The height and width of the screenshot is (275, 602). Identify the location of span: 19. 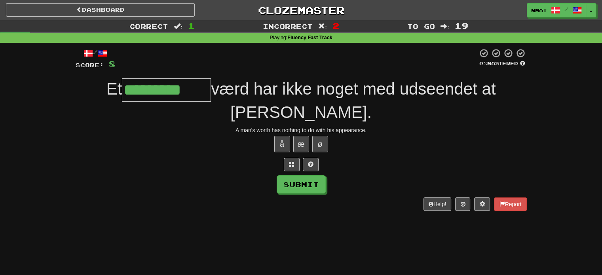
(462, 26).